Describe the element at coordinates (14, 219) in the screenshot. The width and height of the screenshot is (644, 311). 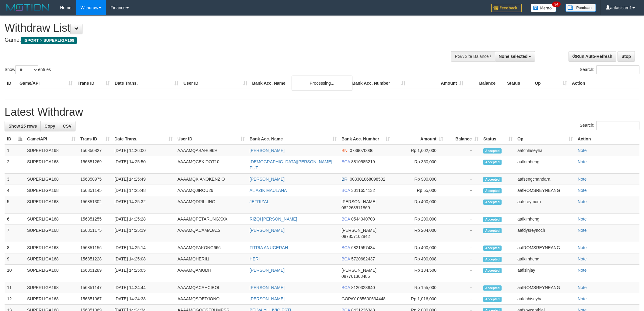
I see `td: 6` at that location.